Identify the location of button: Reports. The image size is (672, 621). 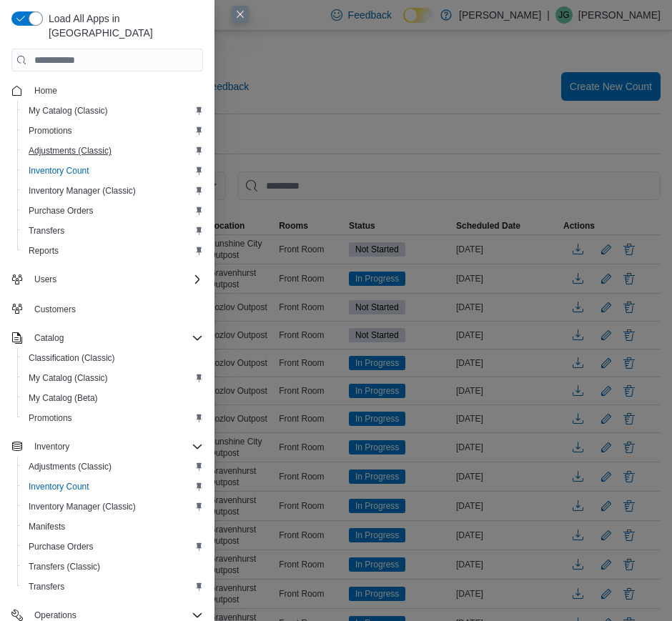
(113, 251).